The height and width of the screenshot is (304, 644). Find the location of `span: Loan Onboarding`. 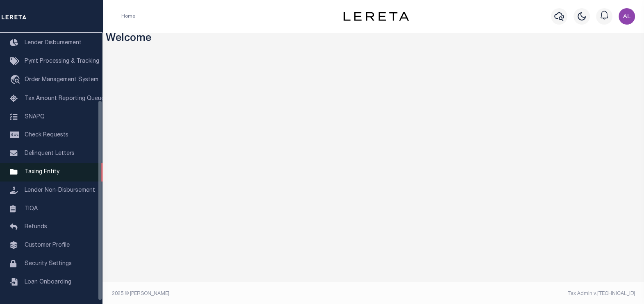

span: Loan Onboarding is located at coordinates (48, 282).